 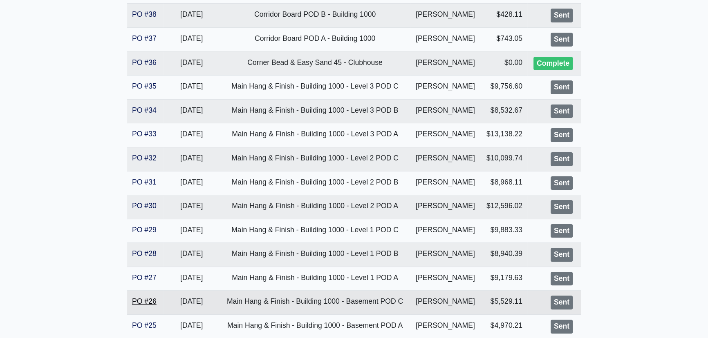 I want to click on td: Main Hang & Finish - Building 1000 - Level 3 POD A, so click(x=315, y=135).